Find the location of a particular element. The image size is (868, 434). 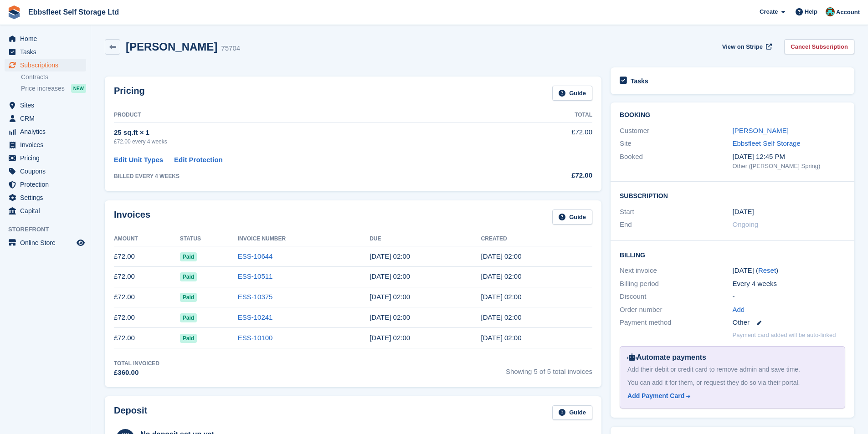

h2: Subscription is located at coordinates (732, 195).